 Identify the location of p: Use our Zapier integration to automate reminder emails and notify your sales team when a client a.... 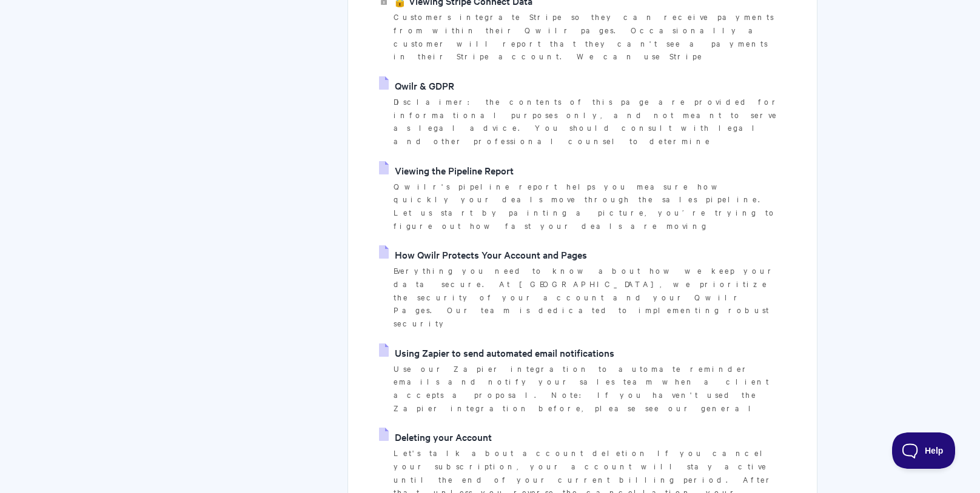
(590, 389).